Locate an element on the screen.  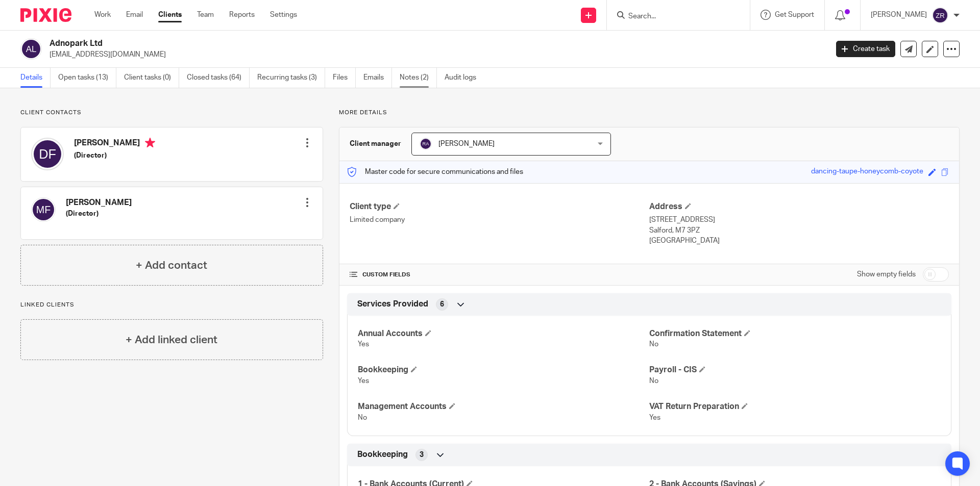
a: Notes (2) is located at coordinates (418, 78).